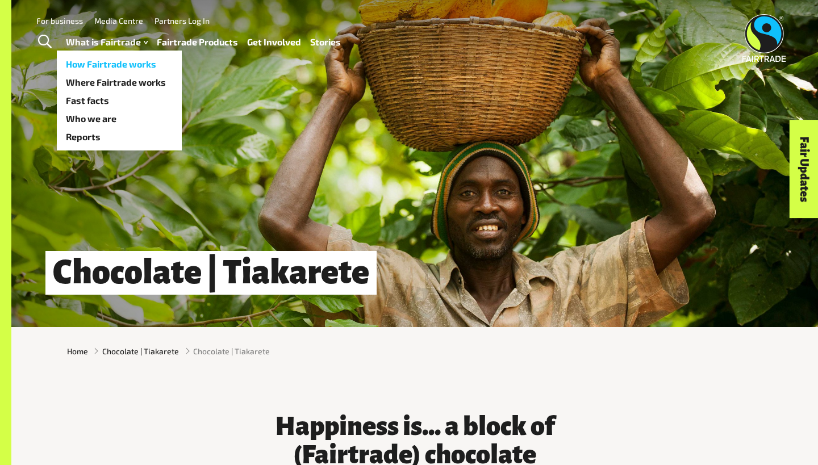 The height and width of the screenshot is (465, 818). Describe the element at coordinates (182, 20) in the screenshot. I see `a: Partners Log In` at that location.